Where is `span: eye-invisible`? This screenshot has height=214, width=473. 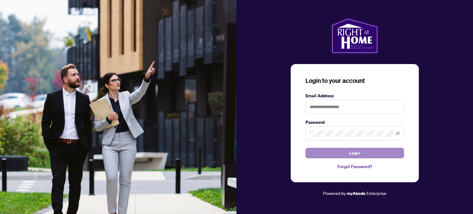
span: eye-invisible is located at coordinates (398, 133).